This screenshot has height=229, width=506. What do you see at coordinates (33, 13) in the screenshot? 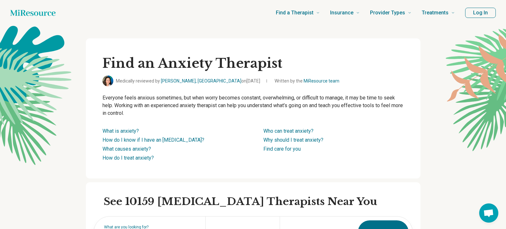
I see `a: Home page` at bounding box center [33, 13].